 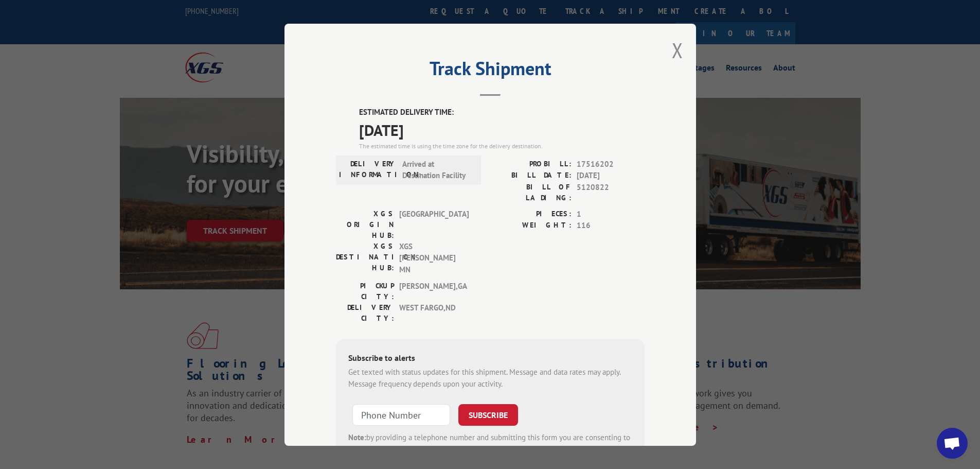 I want to click on label: ESTIMATED DELIVERY TIME:, so click(x=502, y=112).